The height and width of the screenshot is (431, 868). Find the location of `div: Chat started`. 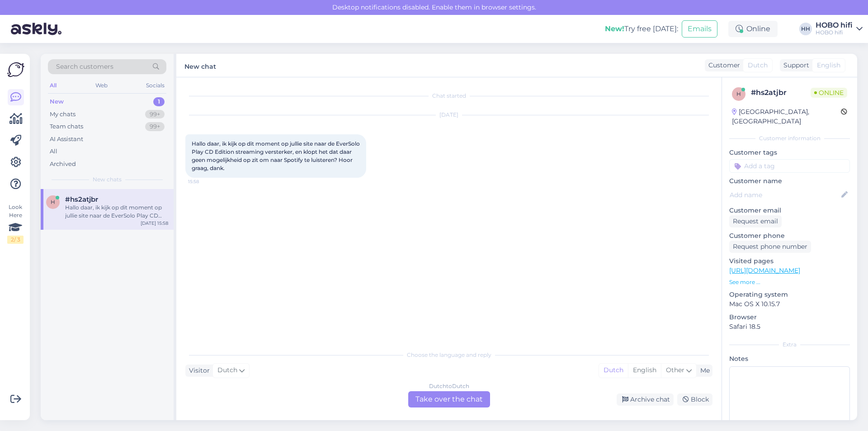

div: Chat started is located at coordinates (449, 96).